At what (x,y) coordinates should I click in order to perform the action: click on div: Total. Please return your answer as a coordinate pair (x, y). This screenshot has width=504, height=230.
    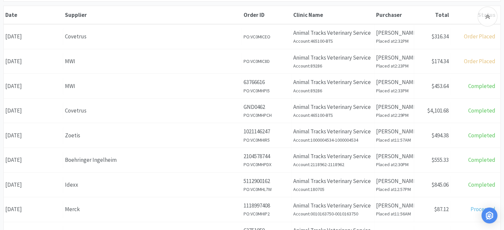
    Looking at the image, I should click on (432, 15).